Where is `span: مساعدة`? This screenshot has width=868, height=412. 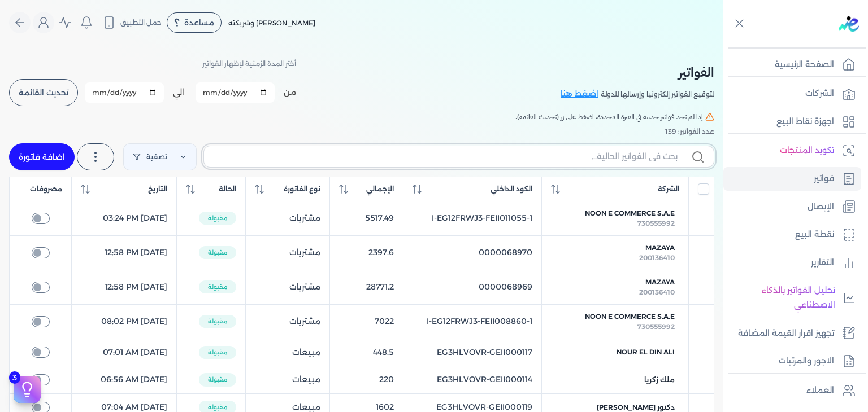
span: مساعدة is located at coordinates (199, 23).